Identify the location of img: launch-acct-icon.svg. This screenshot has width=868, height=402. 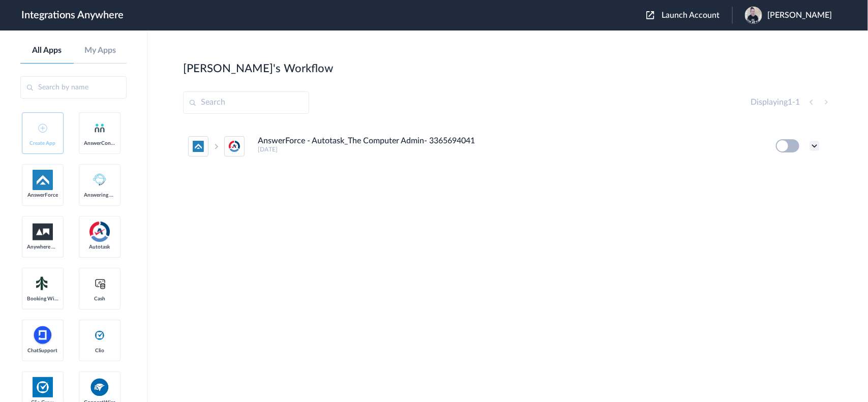
(651, 15).